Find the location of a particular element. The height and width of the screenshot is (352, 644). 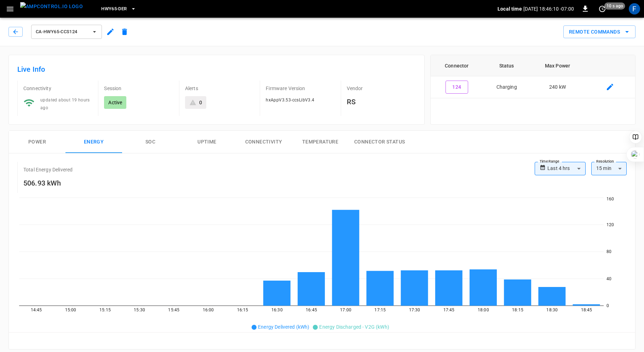

button: Connectivity is located at coordinates (264, 143).